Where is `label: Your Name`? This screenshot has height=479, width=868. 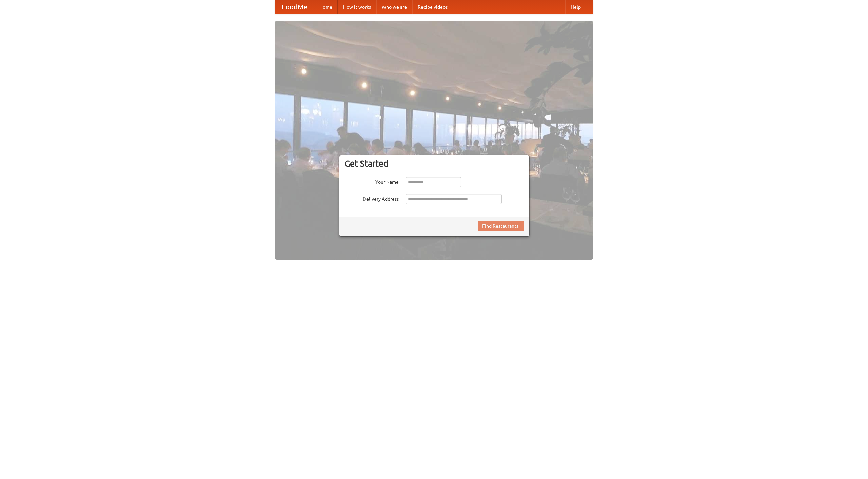
label: Your Name is located at coordinates (372, 181).